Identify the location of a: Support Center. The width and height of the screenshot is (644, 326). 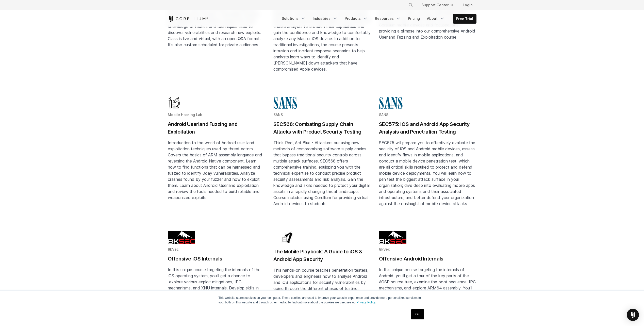
(437, 5).